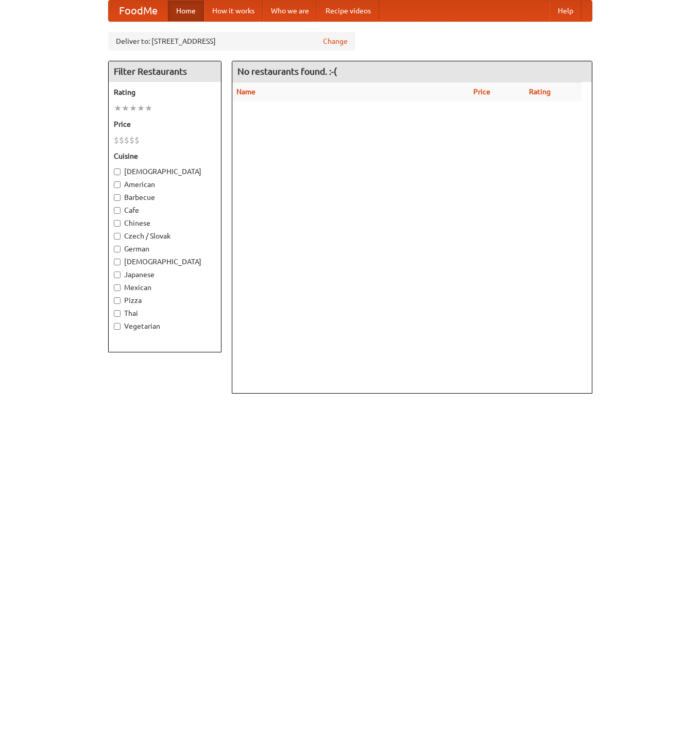 The height and width of the screenshot is (729, 700). Describe the element at coordinates (117, 236) in the screenshot. I see `input: Czech / Slovak` at that location.